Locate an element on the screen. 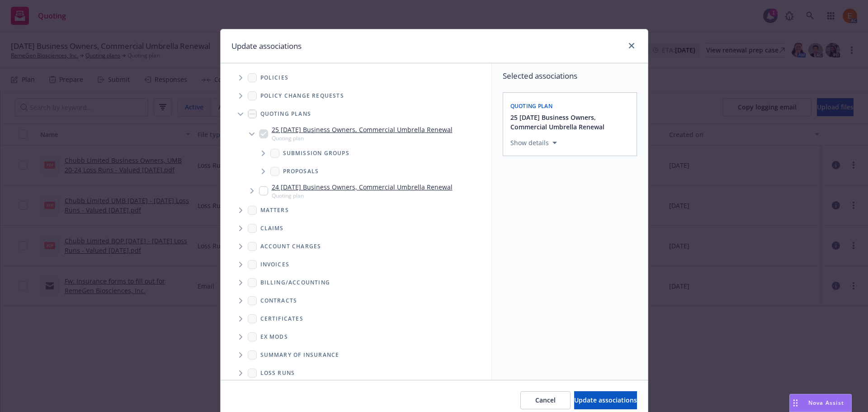  button: Update associations is located at coordinates (605, 400).